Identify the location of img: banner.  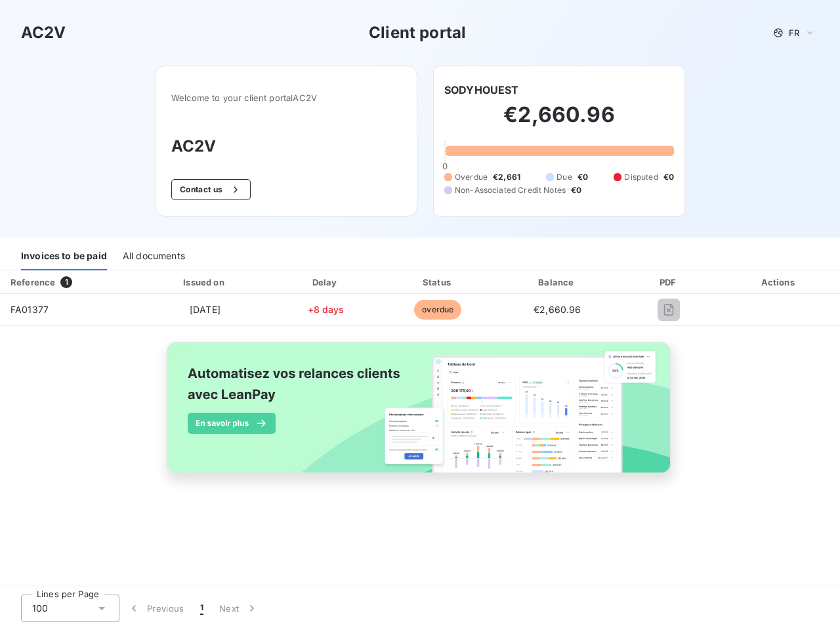
(420, 415).